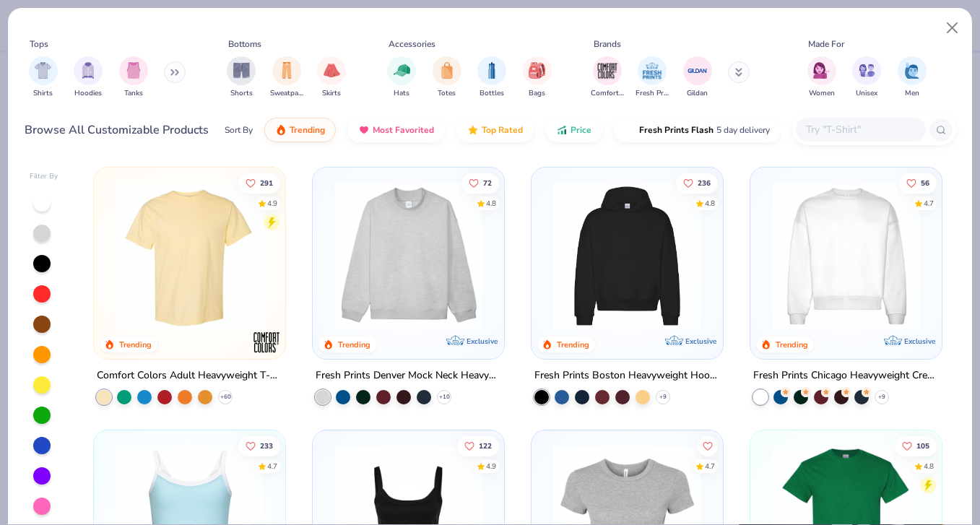 Image resolution: width=980 pixels, height=525 pixels. Describe the element at coordinates (652, 93) in the screenshot. I see `span: Fresh Prints` at that location.